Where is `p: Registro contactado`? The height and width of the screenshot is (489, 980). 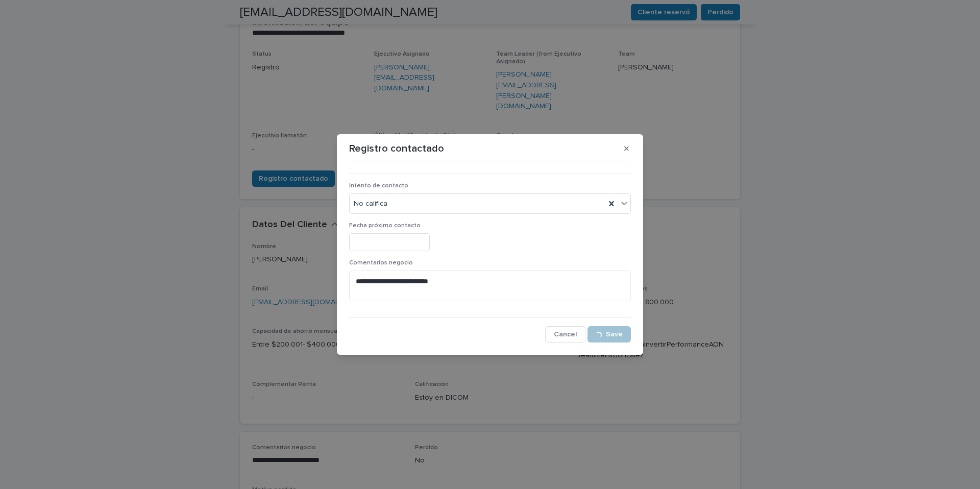
p: Registro contactado is located at coordinates (396, 149).